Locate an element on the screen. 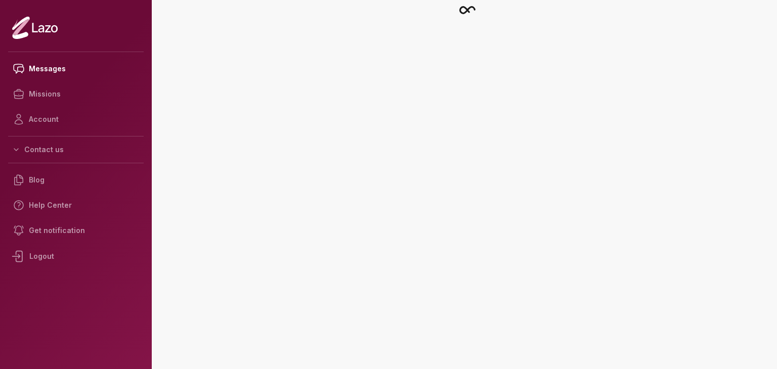 This screenshot has width=777, height=369. a: Blog is located at coordinates (76, 180).